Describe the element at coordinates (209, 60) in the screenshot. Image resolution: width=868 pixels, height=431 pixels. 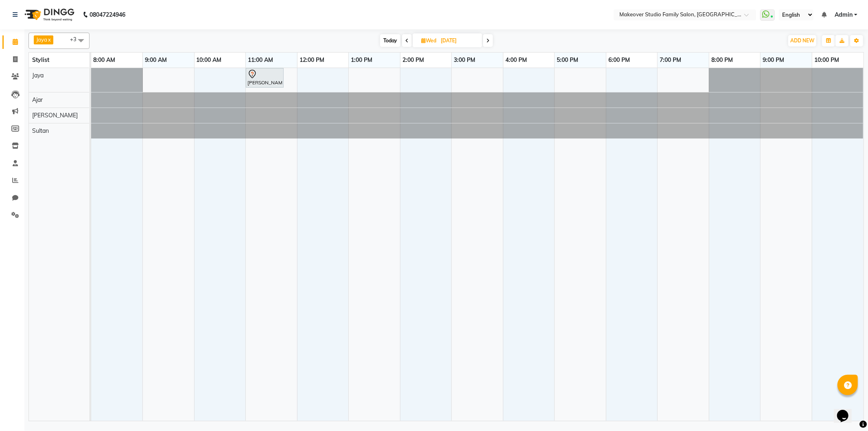
I see `a: 10:00 AM` at that location.